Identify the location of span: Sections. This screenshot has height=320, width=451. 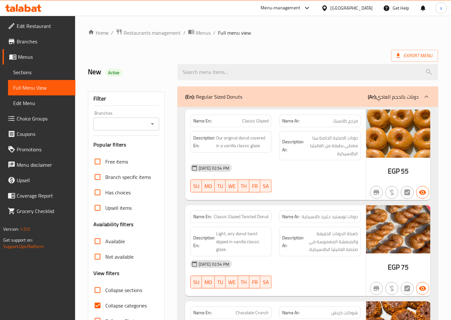
(42, 72).